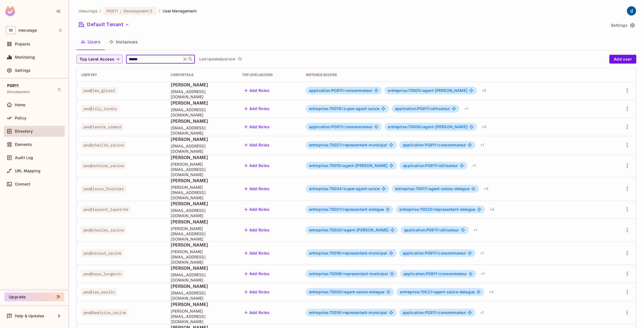  I want to click on span: agent-saisie-delegue, so click(437, 292).